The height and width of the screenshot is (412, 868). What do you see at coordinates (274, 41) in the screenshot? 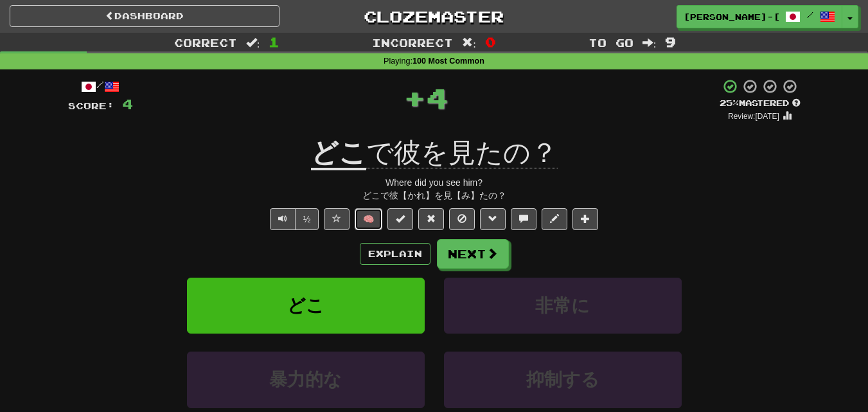
I see `span: 1` at bounding box center [274, 41].